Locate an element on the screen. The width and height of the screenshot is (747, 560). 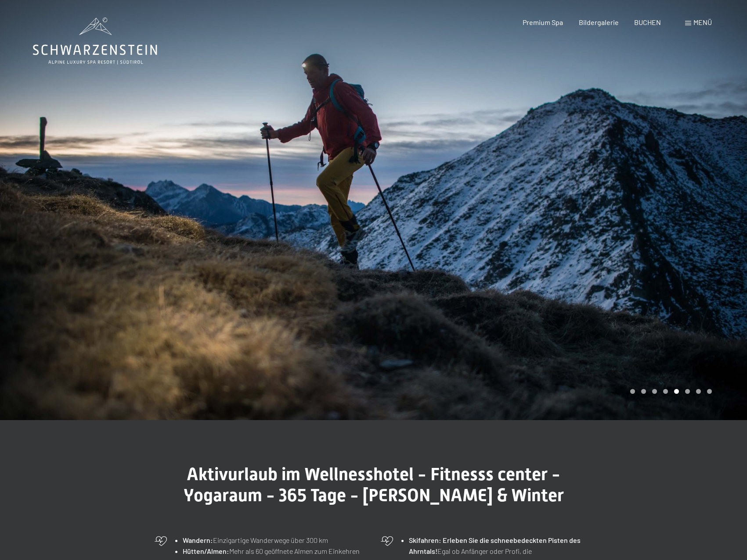
strong: Skifahren: is located at coordinates (425, 540).